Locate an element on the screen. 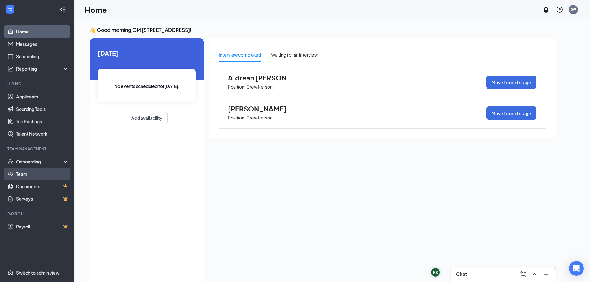 This screenshot has width=590, height=282. svg: QuestionInfo is located at coordinates (560, 10).